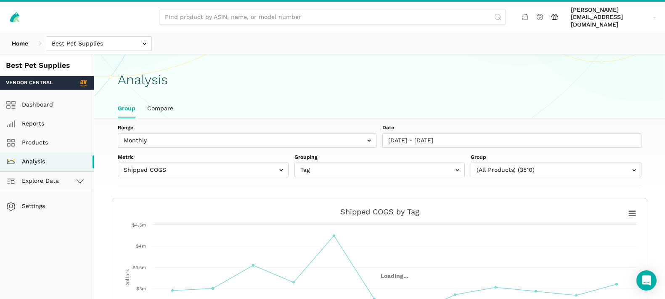 The image size is (665, 299). What do you see at coordinates (247, 140) in the screenshot?
I see `input: Monthly` at bounding box center [247, 140].